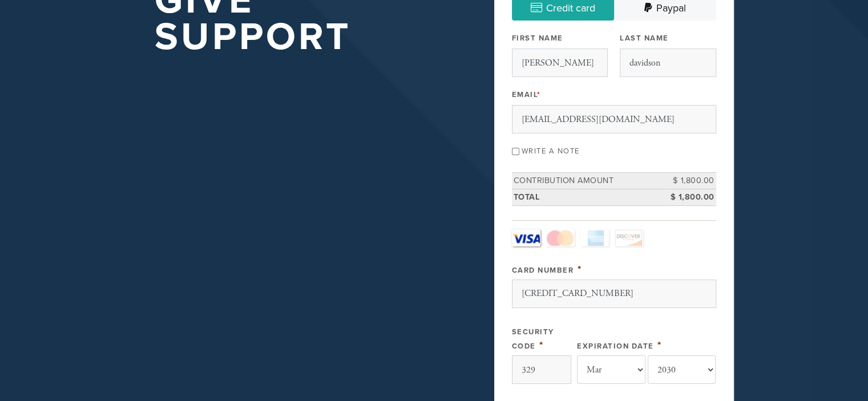 The width and height of the screenshot is (868, 401). What do you see at coordinates (589, 197) in the screenshot?
I see `td: Total` at bounding box center [589, 197].